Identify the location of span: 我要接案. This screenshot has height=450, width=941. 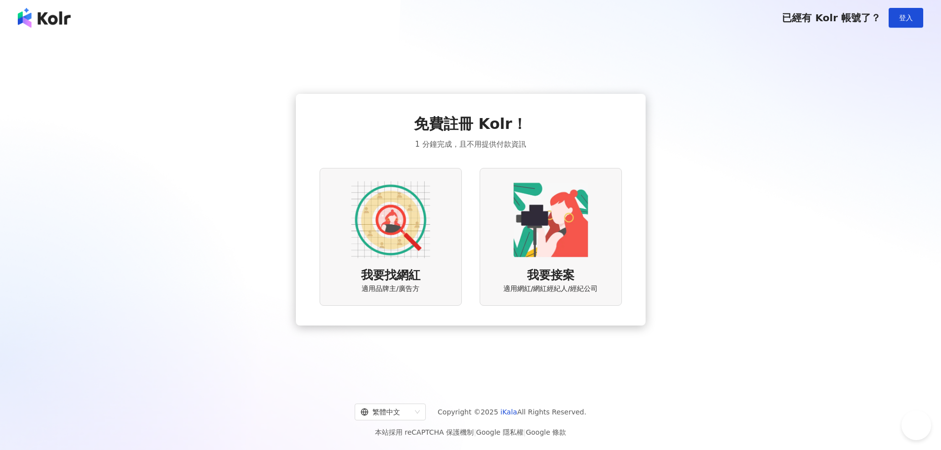
(551, 276).